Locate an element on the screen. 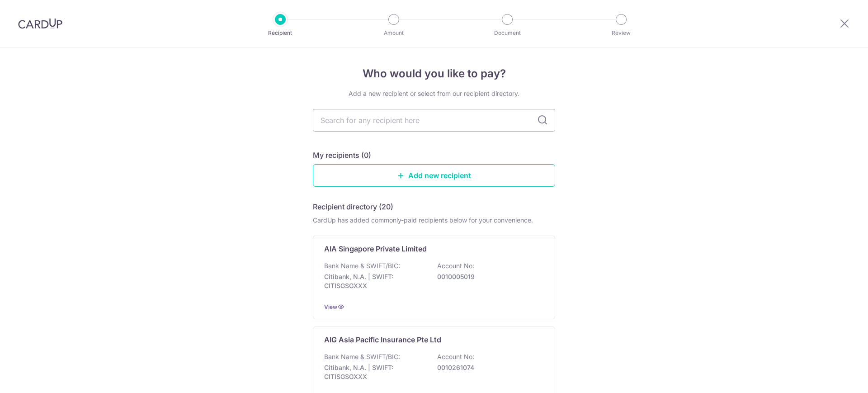 The image size is (868, 393). div: Add a new recipient or select from our recipient directory. is located at coordinates (434, 94).